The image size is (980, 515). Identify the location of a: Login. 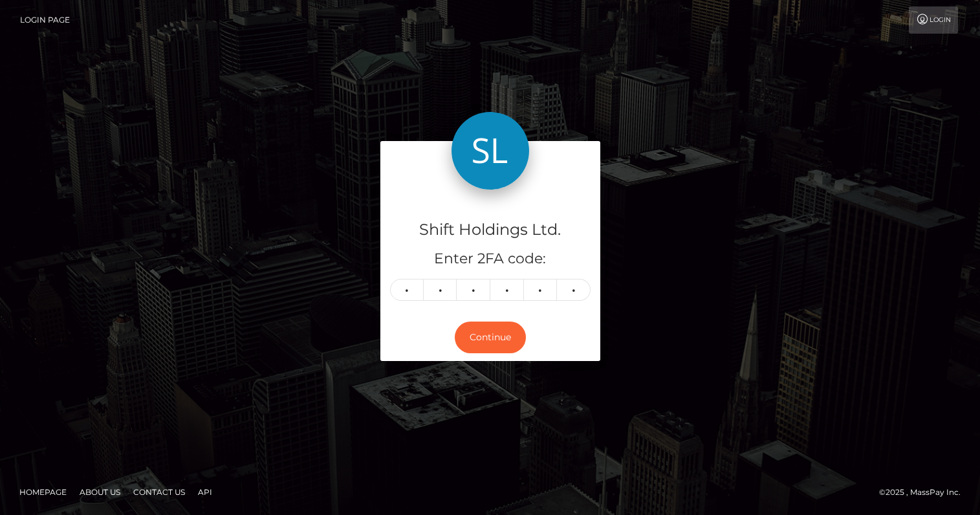
(934, 20).